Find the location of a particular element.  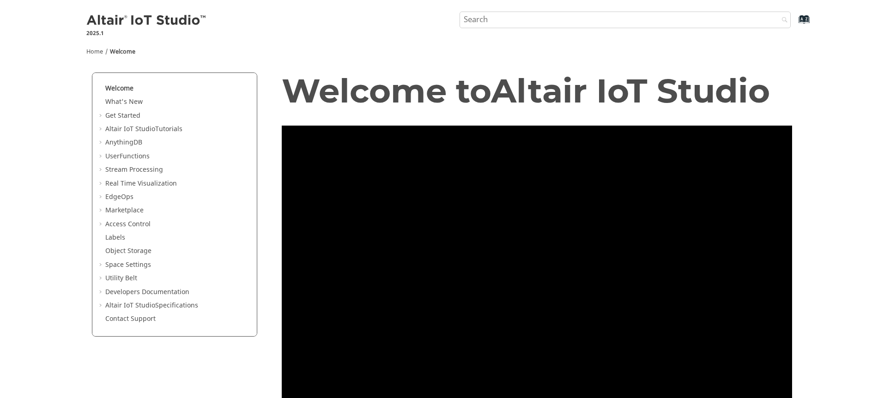

h1: Welcome to is located at coordinates (537, 91).